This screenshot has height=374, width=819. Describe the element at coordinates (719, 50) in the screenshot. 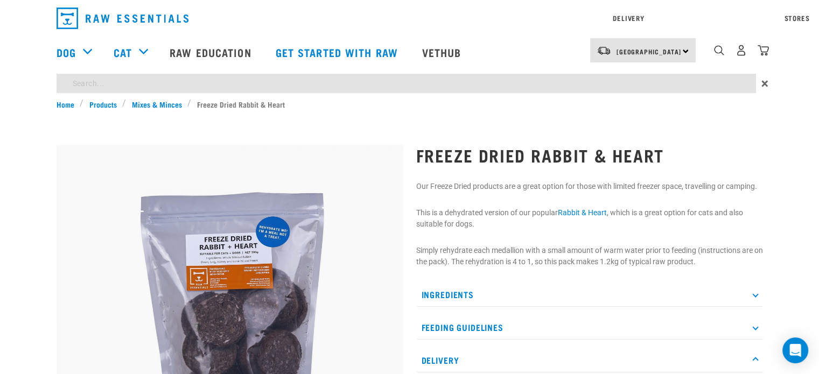

I see `img: home-icon-1@2x.png` at that location.